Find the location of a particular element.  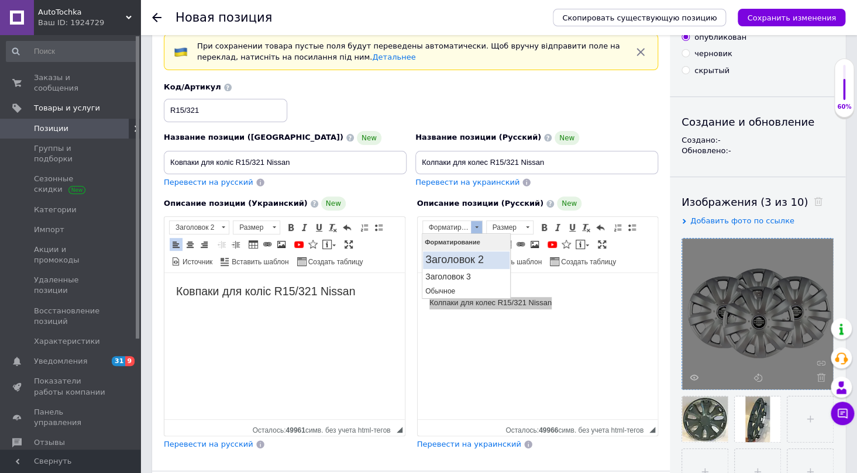

span: Позиции is located at coordinates (51, 129).